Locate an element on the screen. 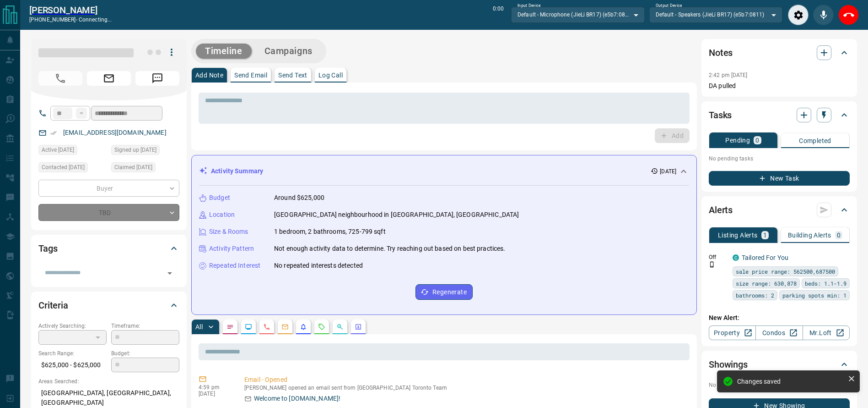 This screenshot has width=868, height=408. svg: Lead Browsing Activity is located at coordinates (248, 327).